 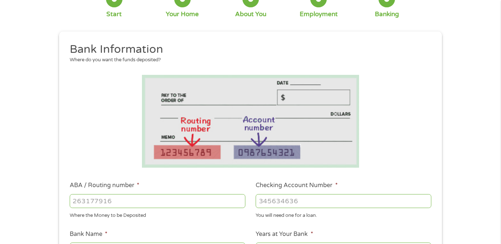 I want to click on input: 263177916, so click(x=157, y=201).